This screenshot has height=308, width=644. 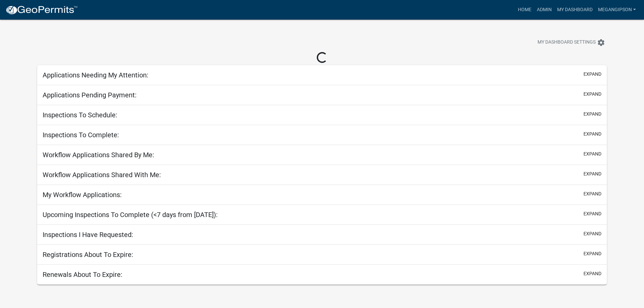 What do you see at coordinates (574, 10) in the screenshot?
I see `a: My Dashboard` at bounding box center [574, 10].